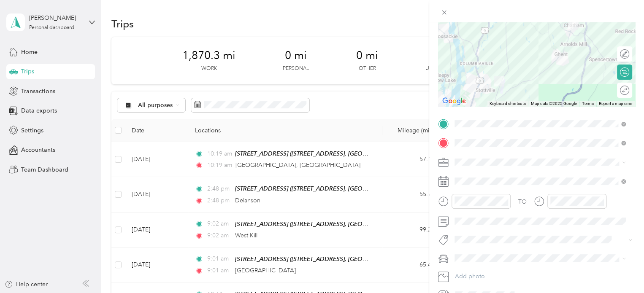 Image resolution: width=644 pixels, height=293 pixels. What do you see at coordinates (588, 104) in the screenshot?
I see `a: Terms (opens in new tab)` at bounding box center [588, 104].